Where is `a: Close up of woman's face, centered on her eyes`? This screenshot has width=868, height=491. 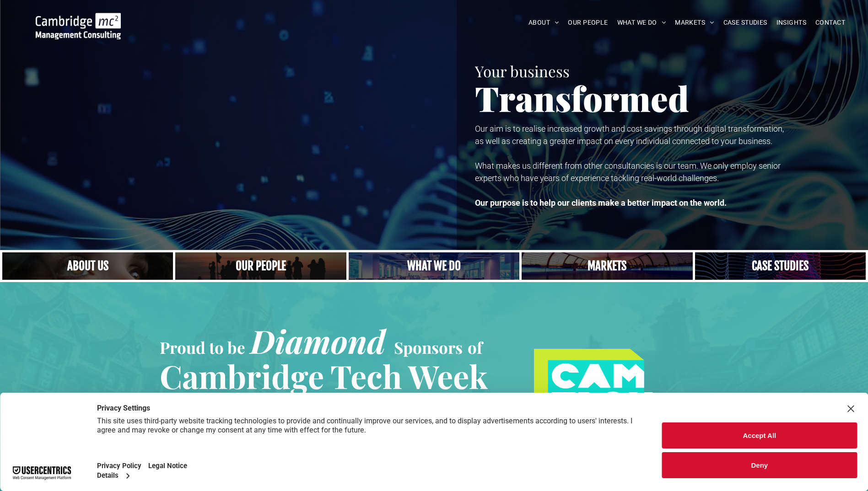 a: Close up of woman's face, centered on her eyes is located at coordinates (87, 266).